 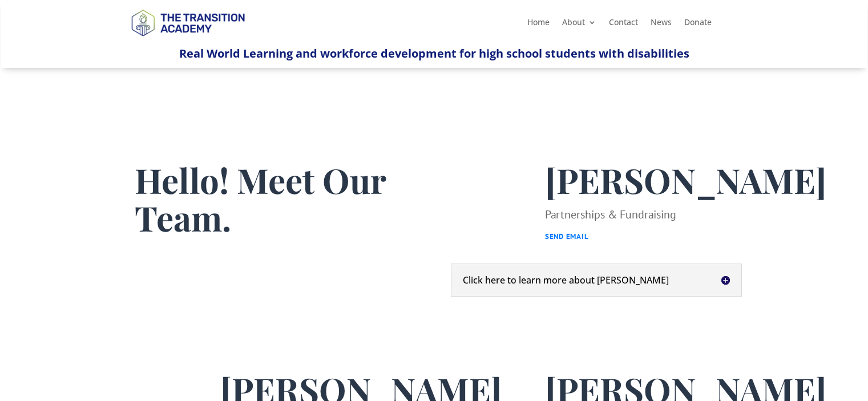 I want to click on img: TTA Brand_TTA Primary Logo_Horizontal_Light BG, so click(x=188, y=23).